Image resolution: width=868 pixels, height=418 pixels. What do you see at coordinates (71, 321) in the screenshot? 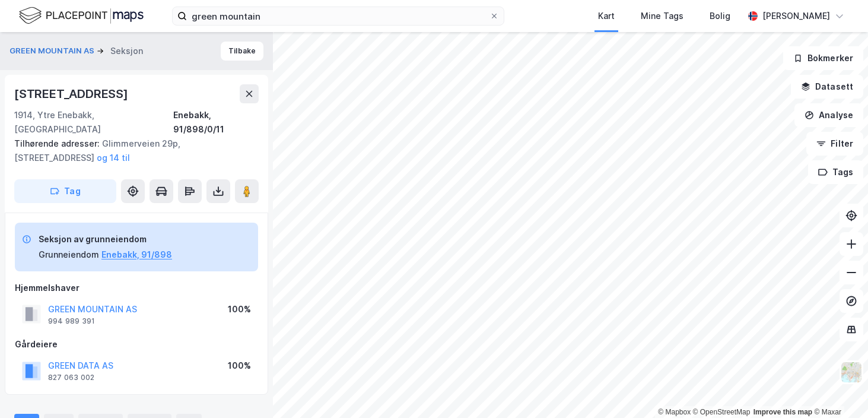
I see `div: 994 989 391` at bounding box center [71, 321].